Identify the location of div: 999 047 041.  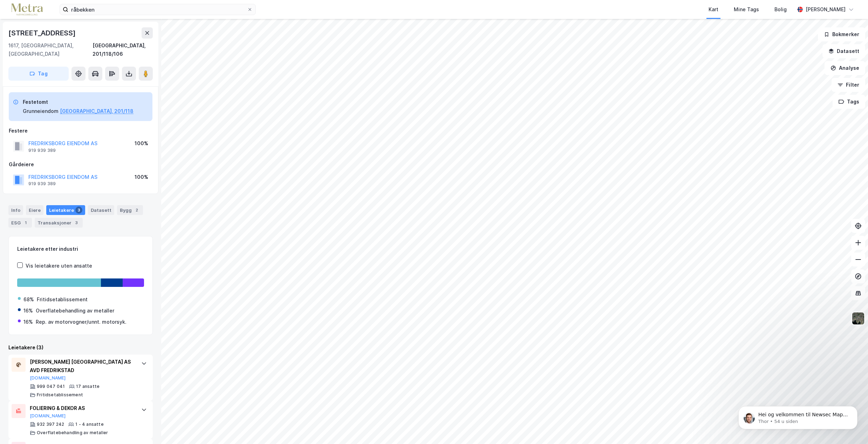
(51, 386).